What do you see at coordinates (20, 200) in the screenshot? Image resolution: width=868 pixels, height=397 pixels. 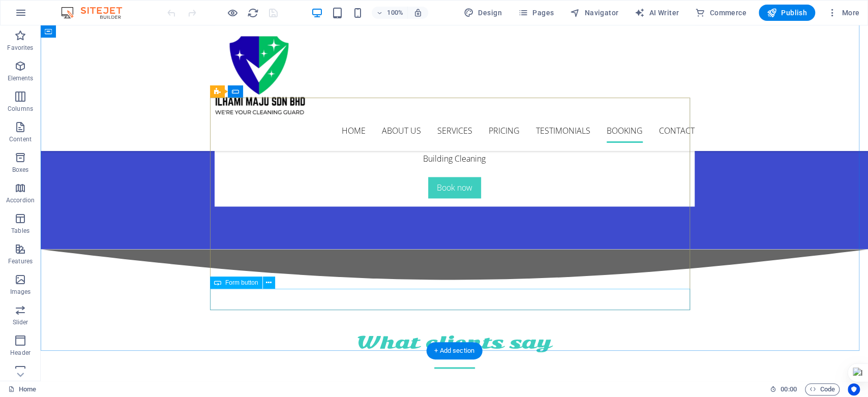 I see `p: Accordion` at bounding box center [20, 200].